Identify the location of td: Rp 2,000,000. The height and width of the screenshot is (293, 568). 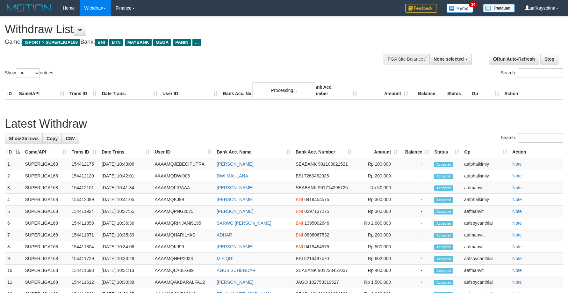
(377, 223).